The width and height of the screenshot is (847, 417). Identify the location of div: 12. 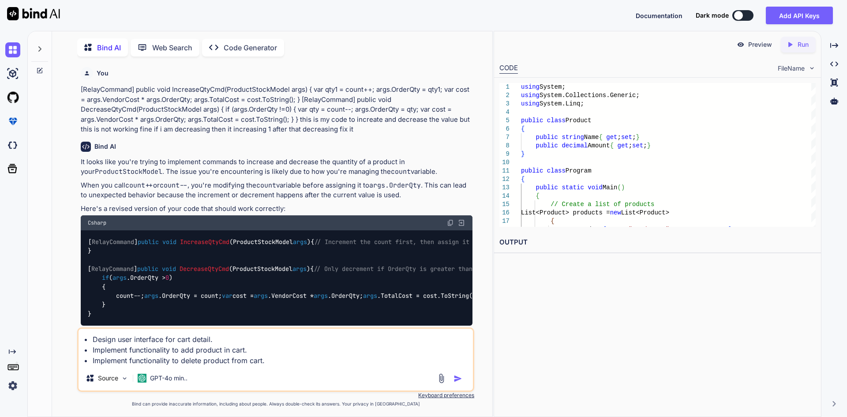
(504, 179).